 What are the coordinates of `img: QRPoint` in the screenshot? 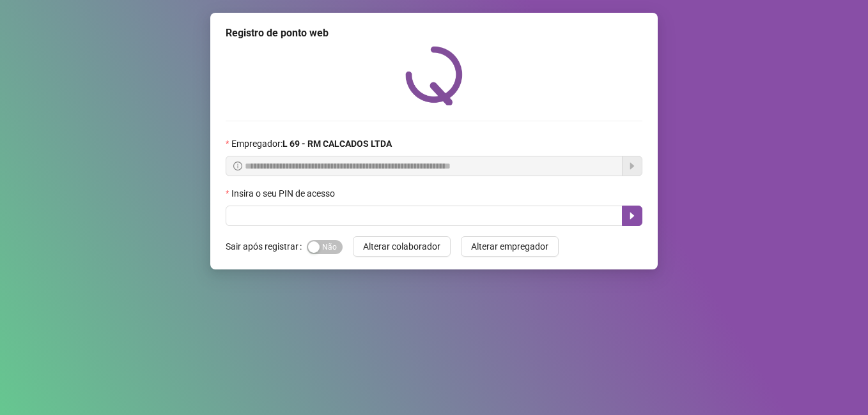 It's located at (434, 75).